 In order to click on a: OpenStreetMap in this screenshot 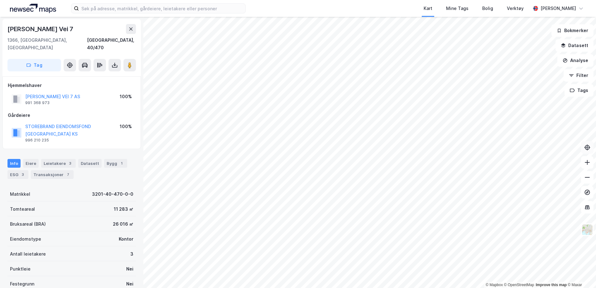, I will do `click(519, 285)`.